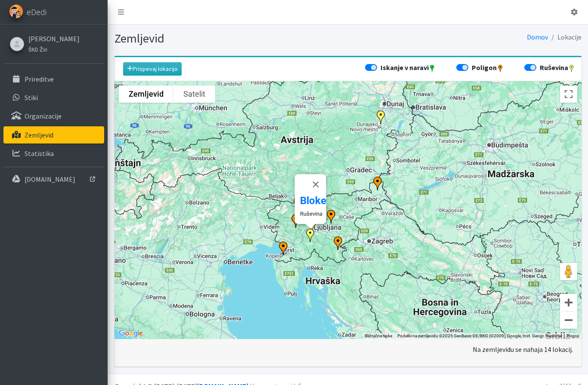 The width and height of the screenshot is (588, 385). What do you see at coordinates (568, 94) in the screenshot?
I see `button: Preklopi v celozaslonski pogled` at bounding box center [568, 94].